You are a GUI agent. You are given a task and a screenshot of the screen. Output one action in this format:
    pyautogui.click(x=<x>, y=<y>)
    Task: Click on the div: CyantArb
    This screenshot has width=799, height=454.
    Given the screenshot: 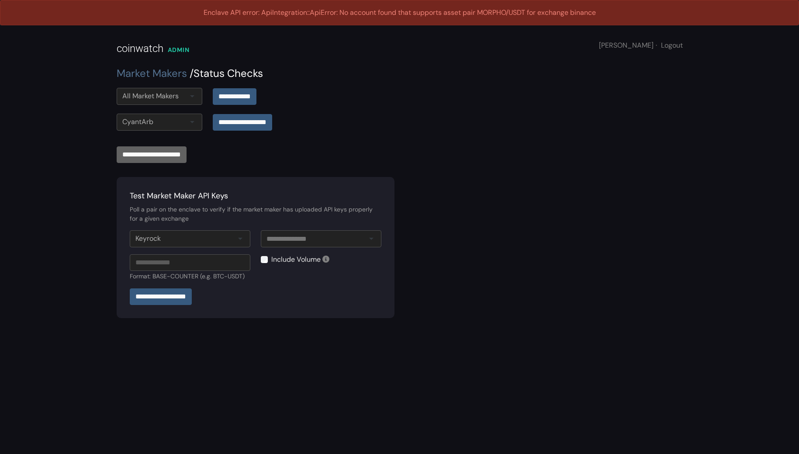 What is the action you would take?
    pyautogui.click(x=138, y=122)
    